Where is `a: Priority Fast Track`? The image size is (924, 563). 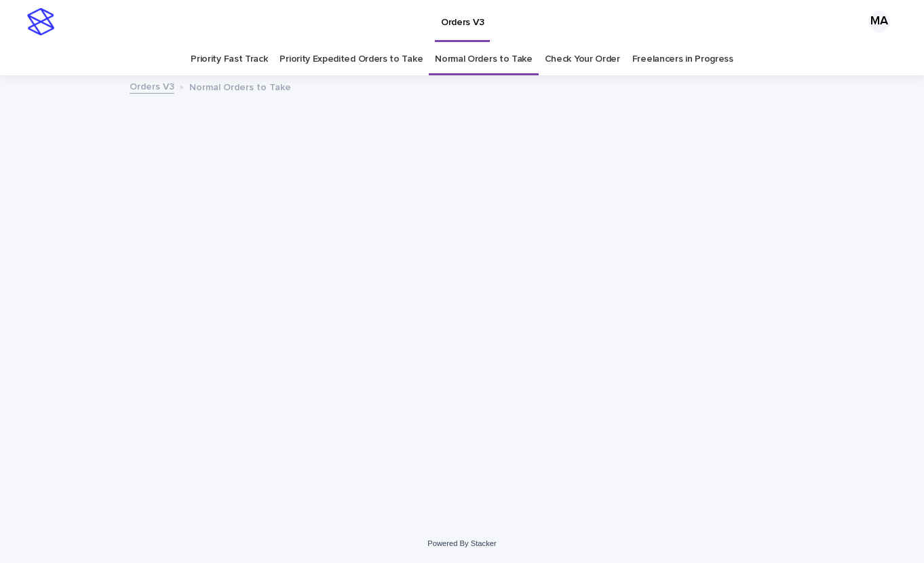
a: Priority Fast Track is located at coordinates (228, 59).